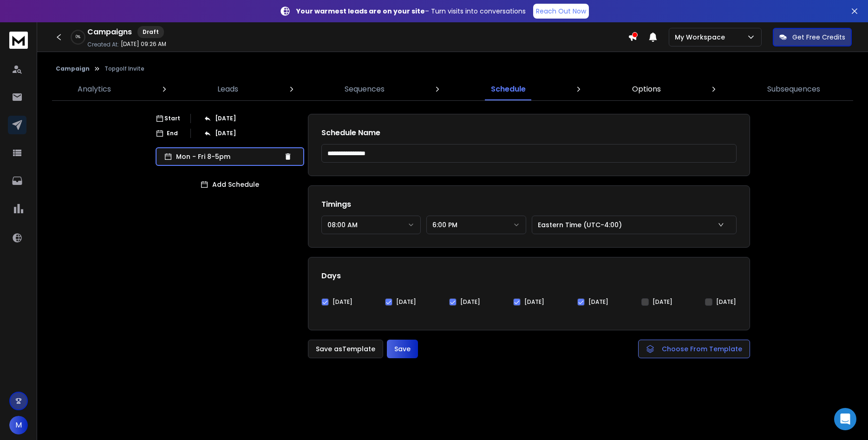 This screenshot has width=868, height=440. Describe the element at coordinates (694, 349) in the screenshot. I see `button: Choose From Template` at that location.